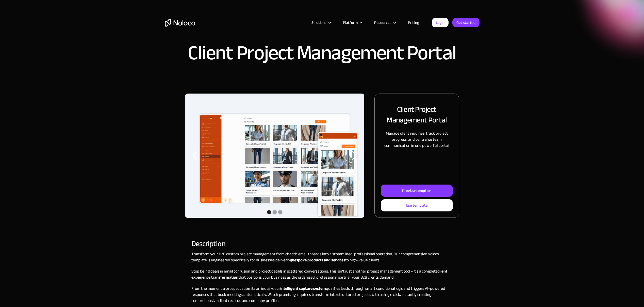 This screenshot has width=644, height=307. Describe the element at coordinates (322, 53) in the screenshot. I see `h1: Client Project Management Portal` at that location.